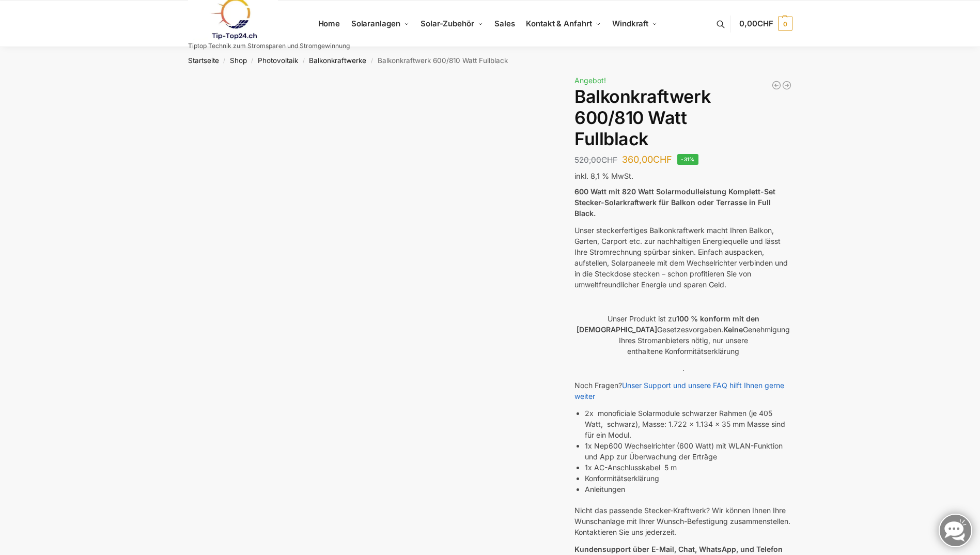  I want to click on li: Konformitätserklärung, so click(688, 478).